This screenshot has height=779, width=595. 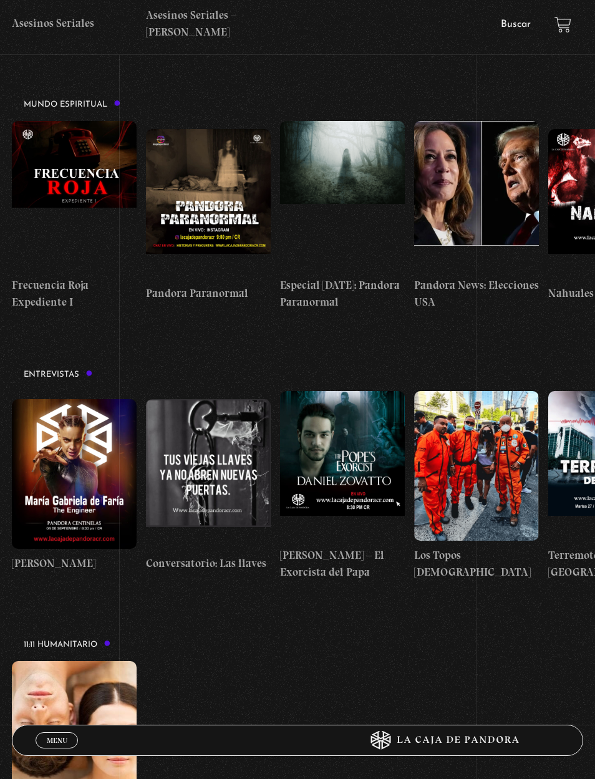 What do you see at coordinates (72, 104) in the screenshot?
I see `h3: Mundo Espiritual` at bounding box center [72, 104].